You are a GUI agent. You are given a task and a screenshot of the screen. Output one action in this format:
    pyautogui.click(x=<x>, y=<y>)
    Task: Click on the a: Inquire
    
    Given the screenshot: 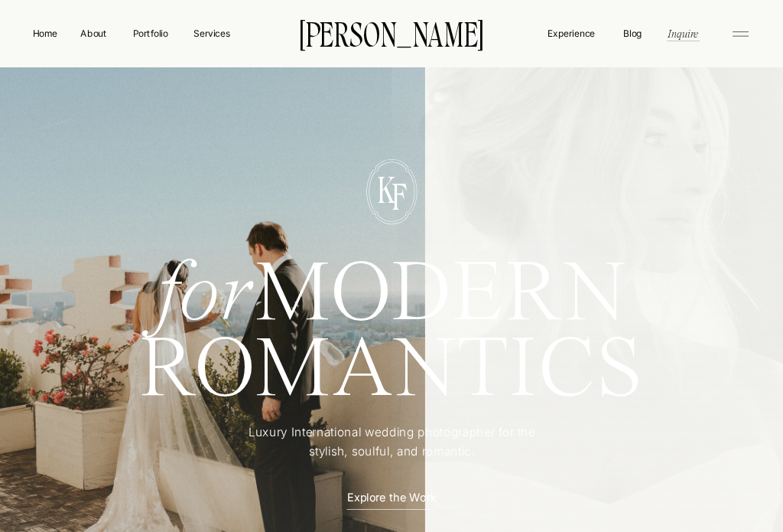 What is the action you would take?
    pyautogui.click(x=683, y=32)
    